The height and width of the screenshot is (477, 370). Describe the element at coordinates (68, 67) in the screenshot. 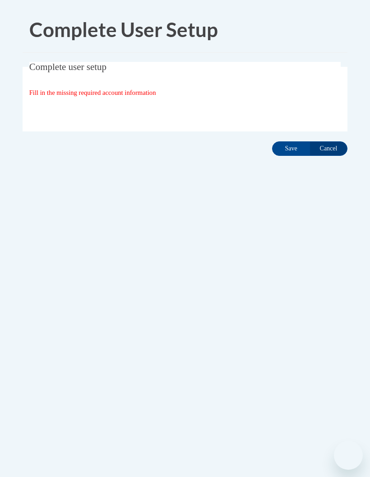

I see `span: Complete user setup` at that location.